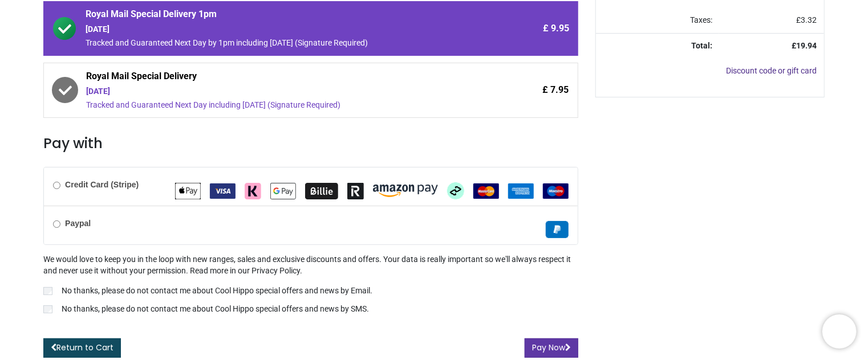 This screenshot has width=868, height=360. I want to click on img: Apple Pay, so click(188, 191).